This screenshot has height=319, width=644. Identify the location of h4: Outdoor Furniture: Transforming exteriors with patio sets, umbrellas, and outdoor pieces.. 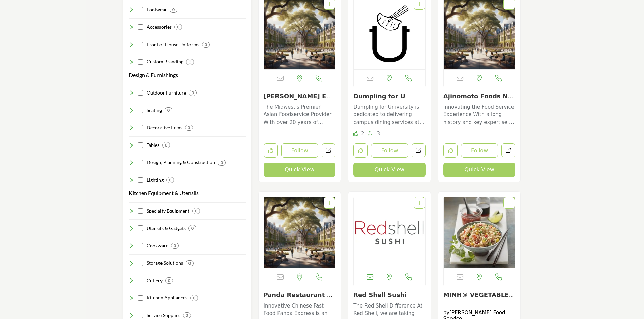
(166, 93).